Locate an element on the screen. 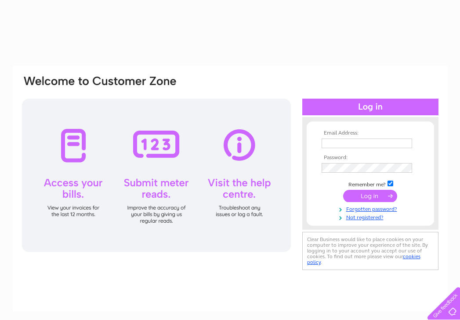  a: Not registered? is located at coordinates (371, 217).